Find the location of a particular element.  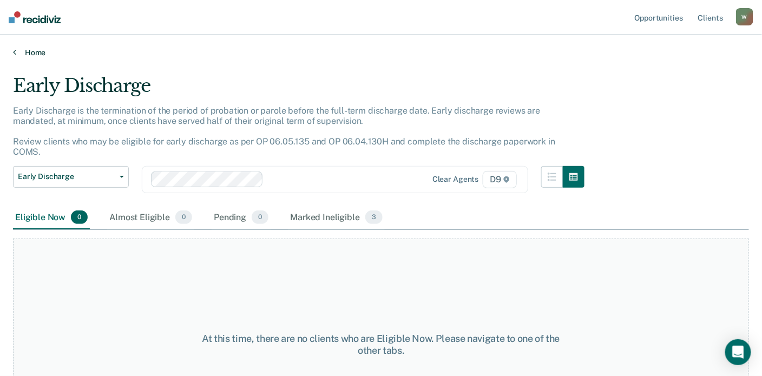

div: Pending0 is located at coordinates (241, 218).